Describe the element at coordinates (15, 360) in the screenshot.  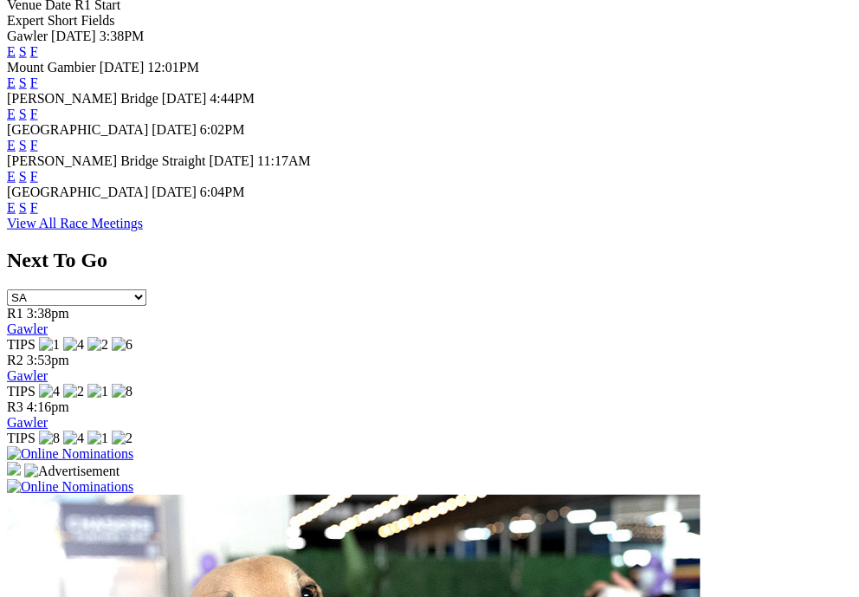
I see `span: R2` at that location.